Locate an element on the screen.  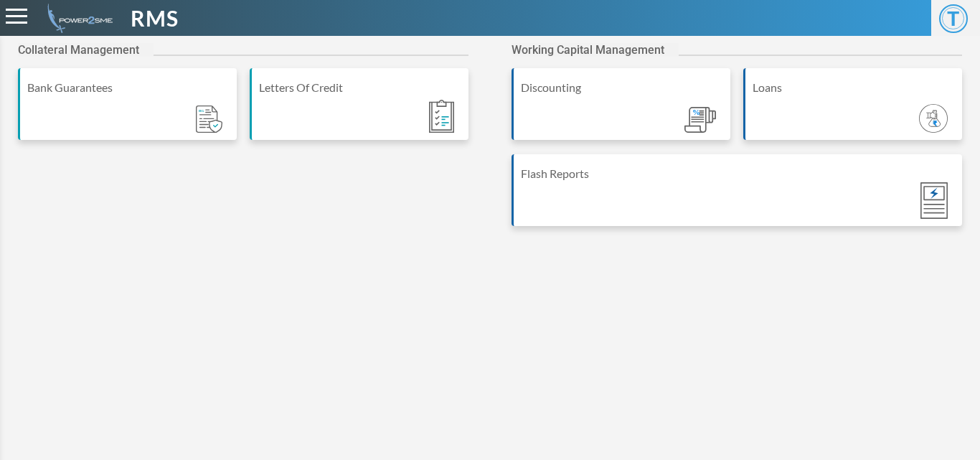
a: Loans Module_ic is located at coordinates (852, 111).